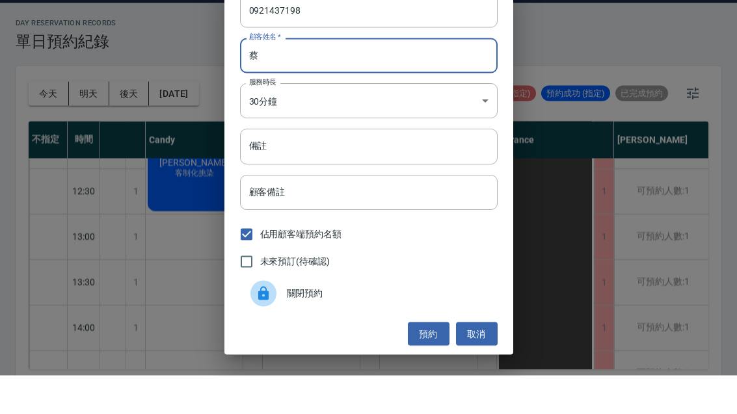 The width and height of the screenshot is (737, 414). What do you see at coordinates (265, 30) in the screenshot?
I see `label: 顧客電話` at bounding box center [265, 30].